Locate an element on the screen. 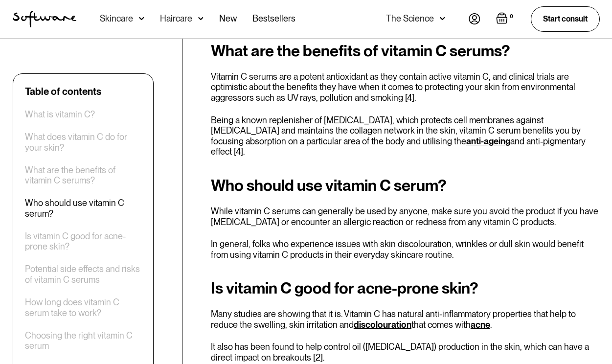 The width and height of the screenshot is (612, 364). a: How long does vitamin C serum take to work? is located at coordinates (83, 307).